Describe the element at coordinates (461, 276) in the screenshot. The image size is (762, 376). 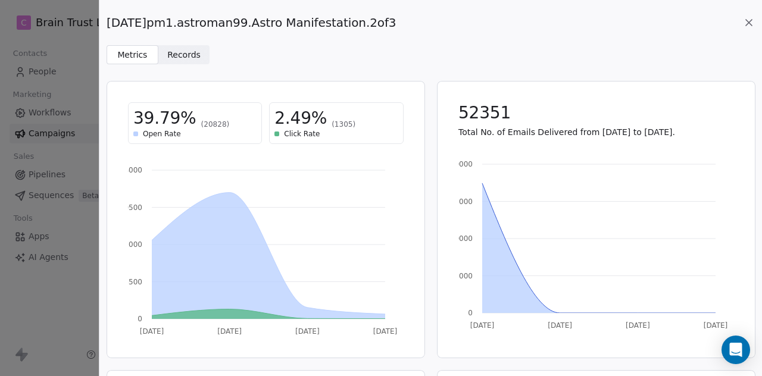
I see `tspan: 15000` at that location.